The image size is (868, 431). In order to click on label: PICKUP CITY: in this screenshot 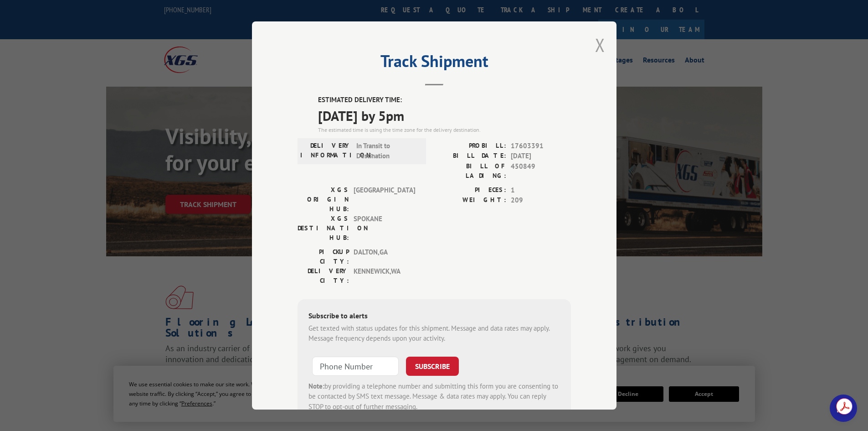, I will do `click(323, 256)`.